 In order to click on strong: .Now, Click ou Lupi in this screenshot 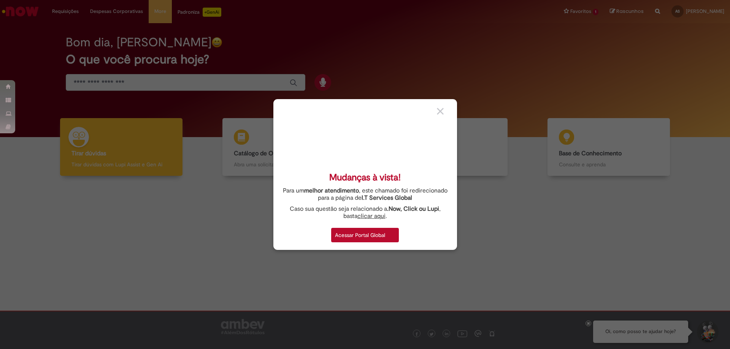, I will do `click(413, 209)`.